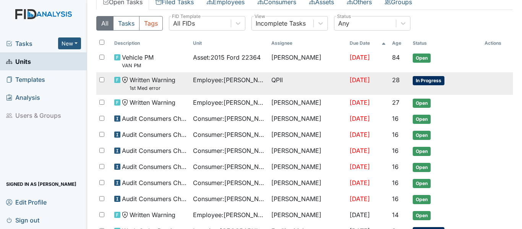 This screenshot has width=522, height=229. I want to click on div: Type filter, so click(130, 23).